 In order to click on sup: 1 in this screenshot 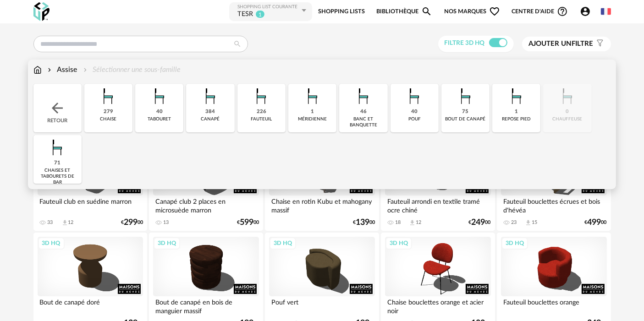, I will do `click(260, 14)`.